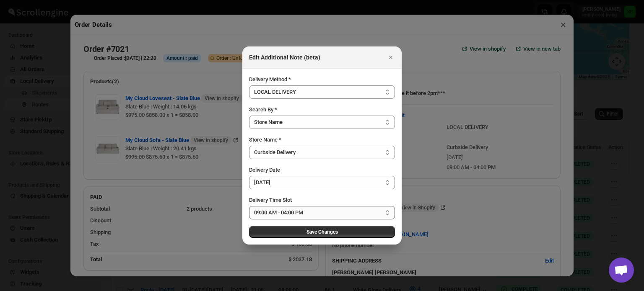  I want to click on span: Save Changes, so click(322, 232).